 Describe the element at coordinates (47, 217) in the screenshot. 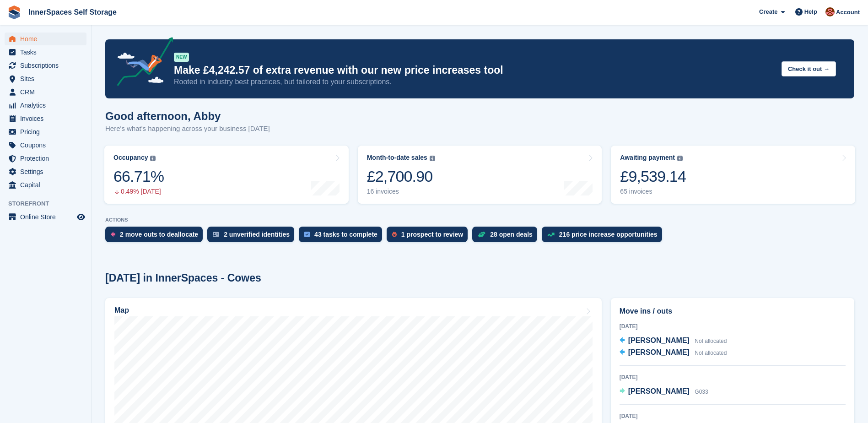

I see `span: Online Store` at that location.